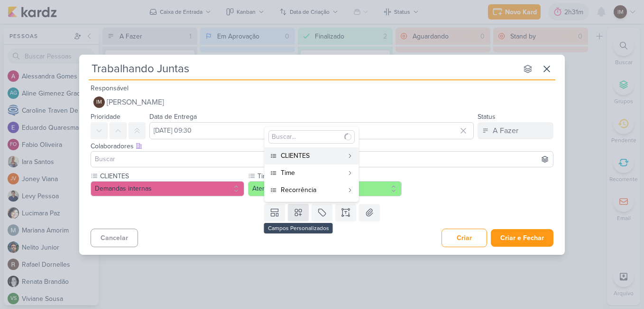  What do you see at coordinates (168, 189) in the screenshot?
I see `button: Demandas internas` at bounding box center [168, 189].